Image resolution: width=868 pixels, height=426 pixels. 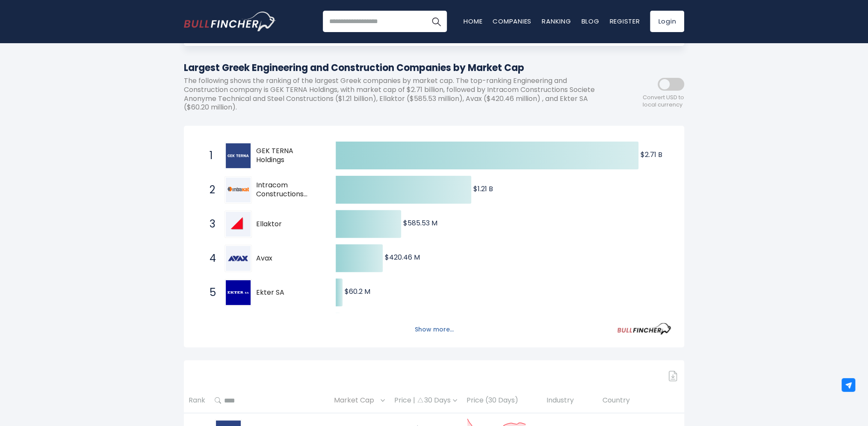 What do you see at coordinates (238, 190) in the screenshot?
I see `img: Intracom Constructions Societe Anonyme Technical and Steel Constructions` at bounding box center [238, 190].